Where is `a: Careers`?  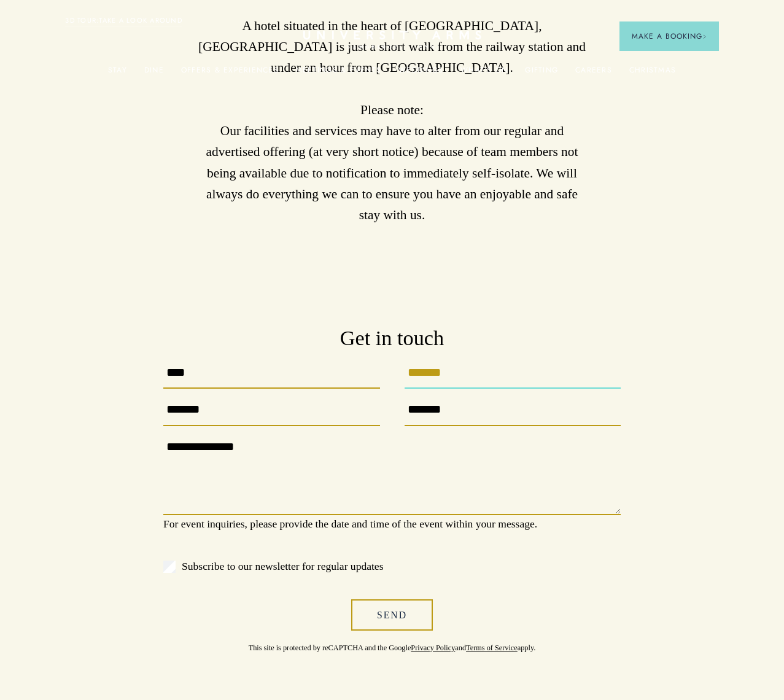
a: Careers is located at coordinates (594, 74).